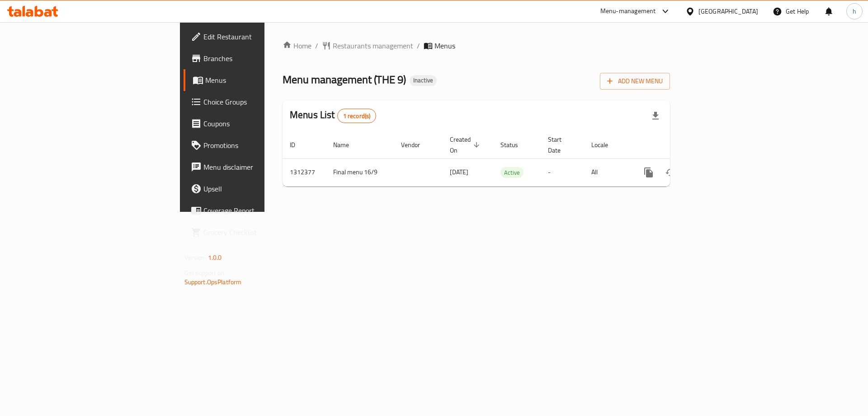 Image resolution: width=868 pixels, height=416 pixels. I want to click on span: 1.0.0, so click(215, 258).